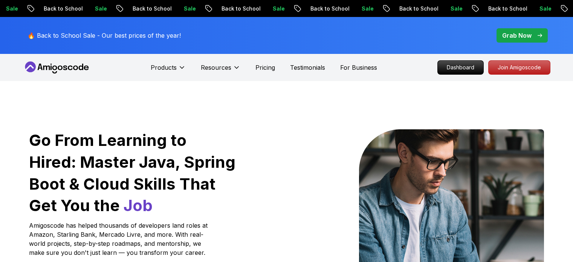 The height and width of the screenshot is (262, 573). What do you see at coordinates (221, 70) in the screenshot?
I see `button: Resources` at bounding box center [221, 70].